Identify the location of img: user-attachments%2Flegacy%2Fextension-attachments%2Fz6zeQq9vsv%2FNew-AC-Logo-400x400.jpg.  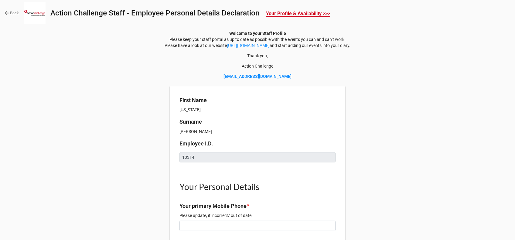
(35, 13).